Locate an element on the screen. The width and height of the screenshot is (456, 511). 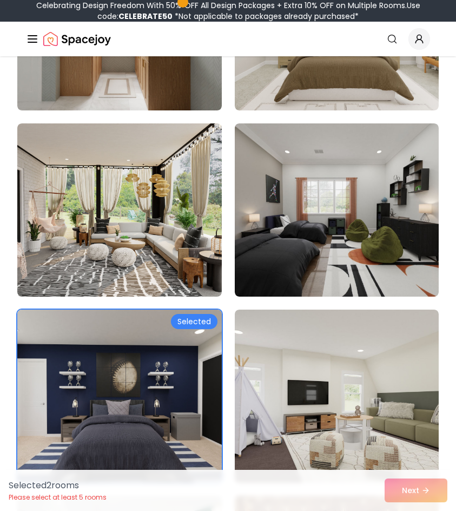
b: CELEBRATE50 is located at coordinates (146, 16).